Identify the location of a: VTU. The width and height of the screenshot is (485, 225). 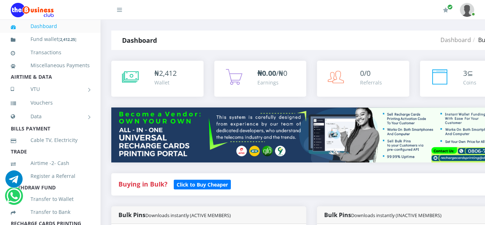
(50, 89).